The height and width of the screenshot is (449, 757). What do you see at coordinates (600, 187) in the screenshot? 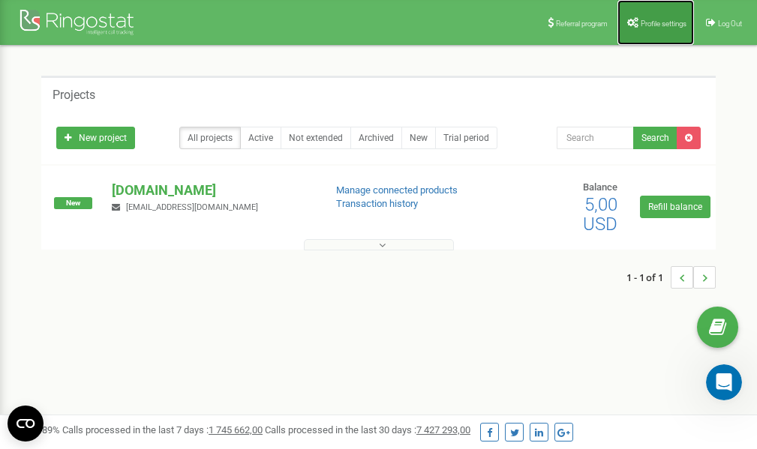
I see `span: Balance` at bounding box center [600, 187].